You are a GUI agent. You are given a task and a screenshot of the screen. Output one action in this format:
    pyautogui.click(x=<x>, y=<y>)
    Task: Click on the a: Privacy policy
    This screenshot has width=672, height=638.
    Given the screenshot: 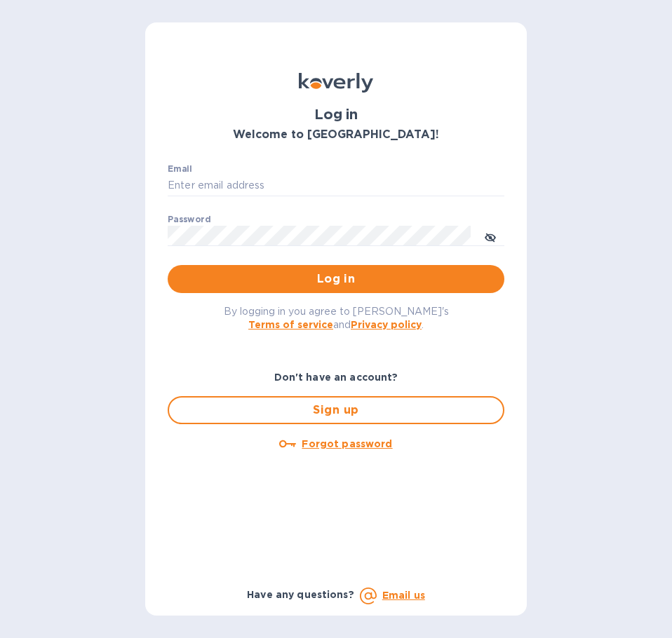 What is the action you would take?
    pyautogui.click(x=386, y=325)
    